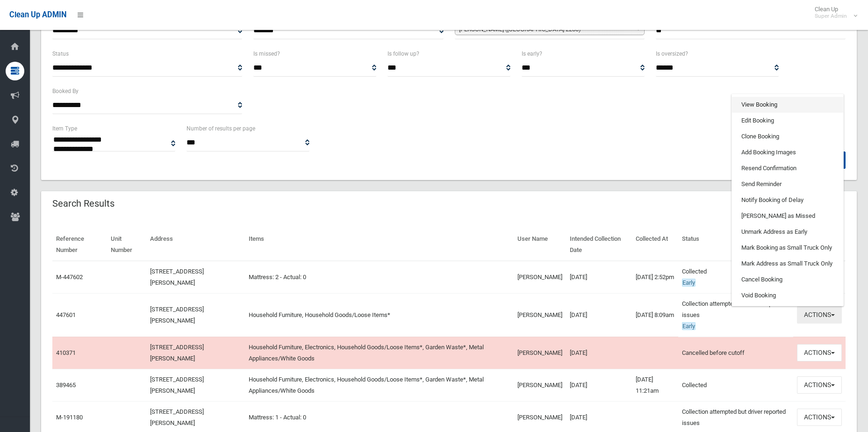 This screenshot has width=868, height=432. Describe the element at coordinates (787, 295) in the screenshot. I see `a: Void Booking` at that location.